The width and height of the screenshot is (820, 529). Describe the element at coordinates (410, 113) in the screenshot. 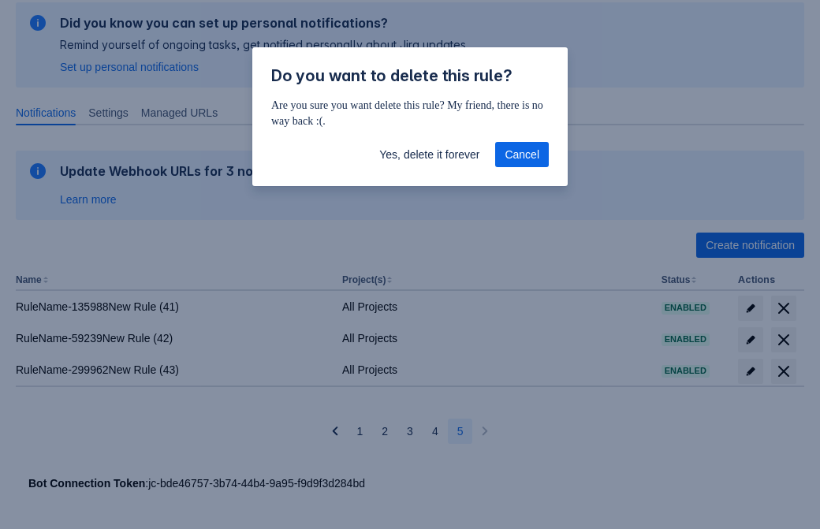

I see `p: Are you sure you want delete this rule? My friend, there is no way back :(.` at that location.